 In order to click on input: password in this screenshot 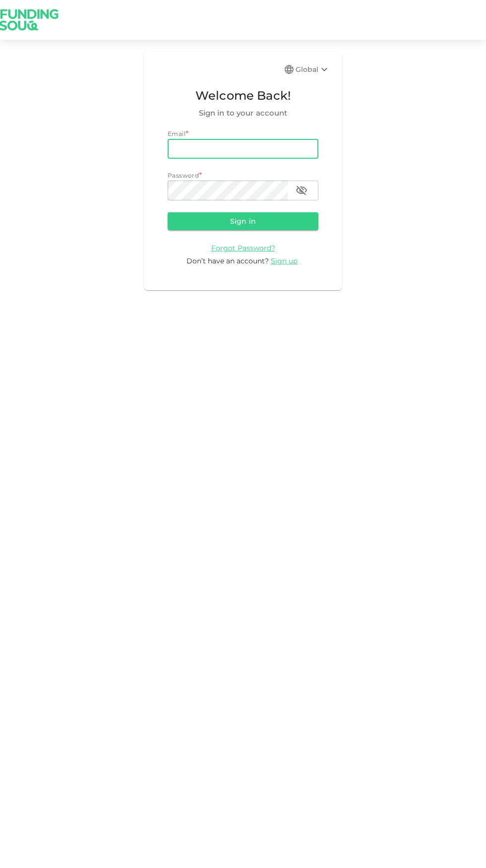, I will do `click(228, 191)`.